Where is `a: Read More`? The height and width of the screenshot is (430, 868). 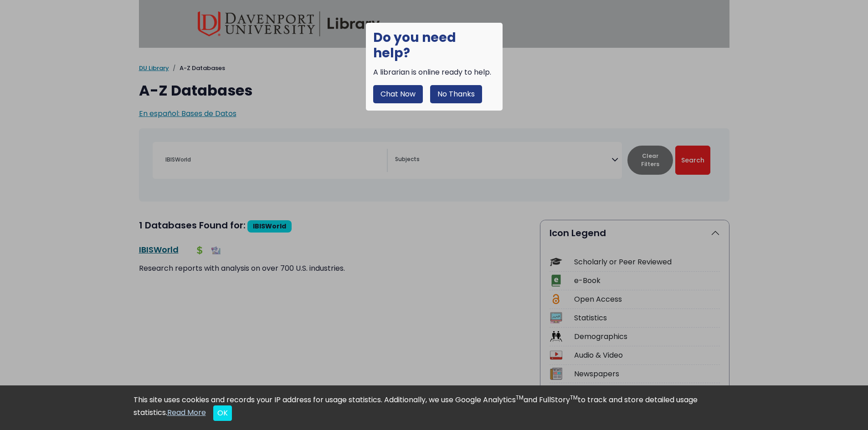
a: Read More is located at coordinates (186, 412).